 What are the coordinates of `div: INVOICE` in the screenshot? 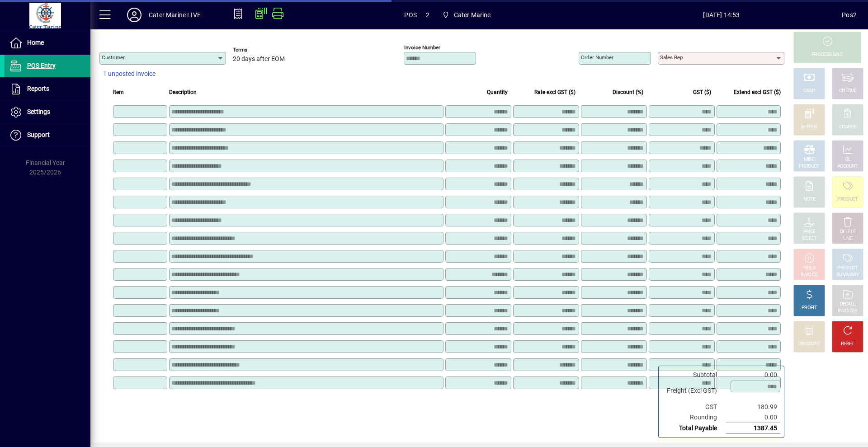 It's located at (809, 275).